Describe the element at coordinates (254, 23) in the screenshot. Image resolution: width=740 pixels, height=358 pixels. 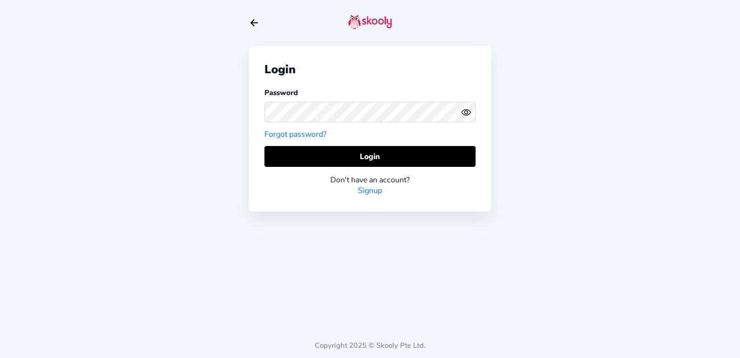
I see `ion-icon: arrow back outline` at that location.